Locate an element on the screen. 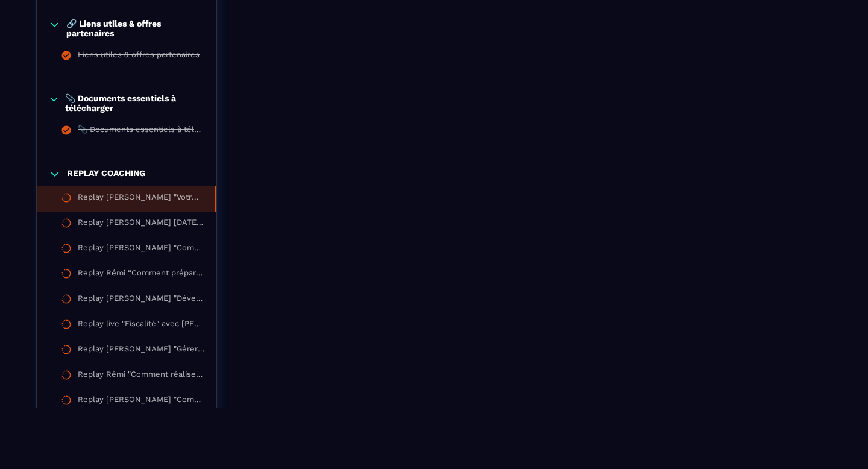  p: REPLAY COACHING is located at coordinates (106, 174).